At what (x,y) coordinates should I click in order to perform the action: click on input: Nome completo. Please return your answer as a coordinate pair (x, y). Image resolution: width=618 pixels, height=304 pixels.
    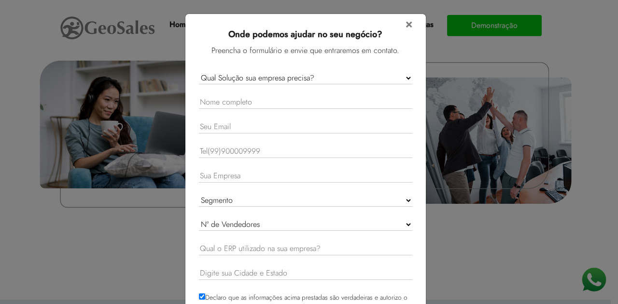
    Looking at the image, I should click on (305, 102).